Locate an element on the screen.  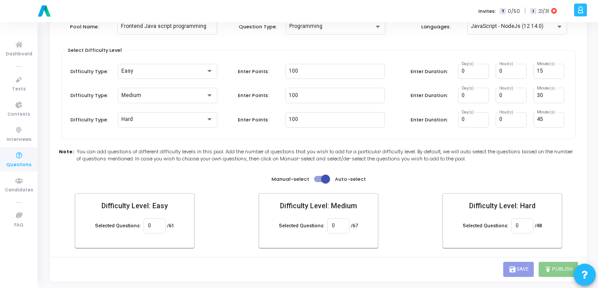
span: You can add questions of different difficulty levels in this pool. Add the number of questions th... is located at coordinates (327, 155).